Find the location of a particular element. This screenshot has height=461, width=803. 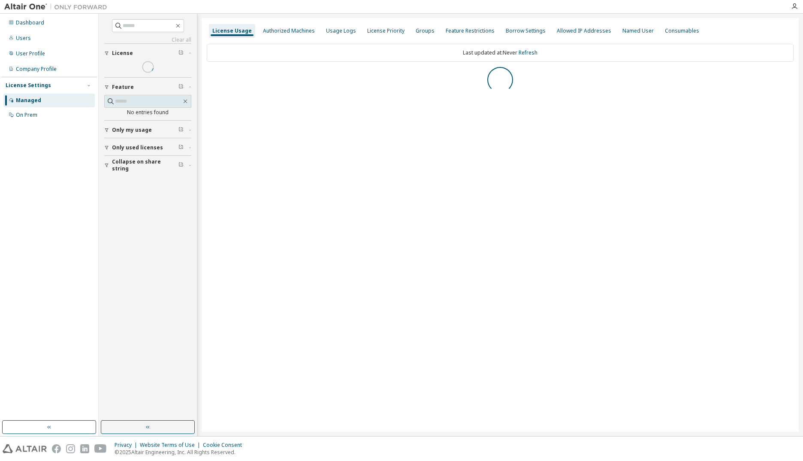

span: Feature is located at coordinates (123, 87).